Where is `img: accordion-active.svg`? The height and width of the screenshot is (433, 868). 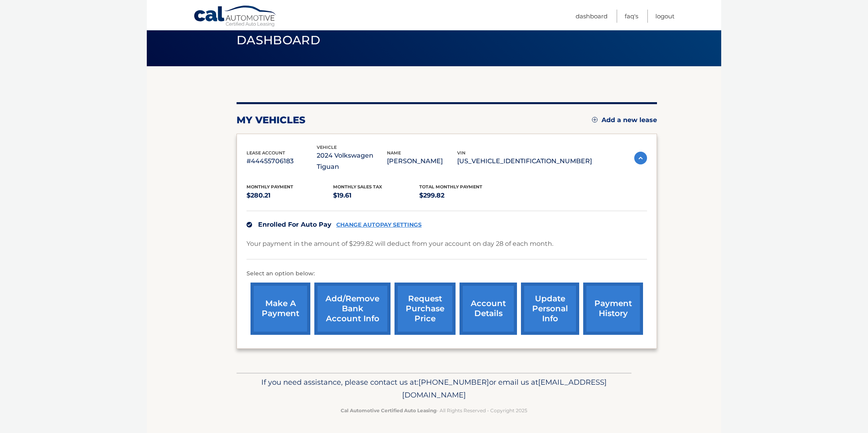 img: accordion-active.svg is located at coordinates (641, 158).